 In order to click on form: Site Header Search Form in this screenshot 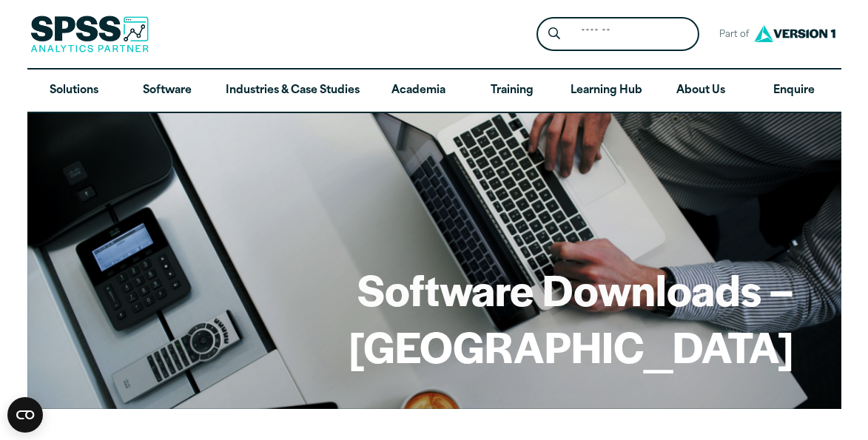, I will do `click(618, 34)`.